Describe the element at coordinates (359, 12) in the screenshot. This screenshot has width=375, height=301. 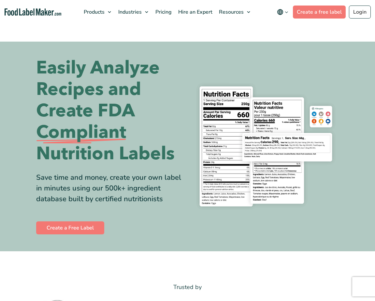
I see `a: Login` at that location.